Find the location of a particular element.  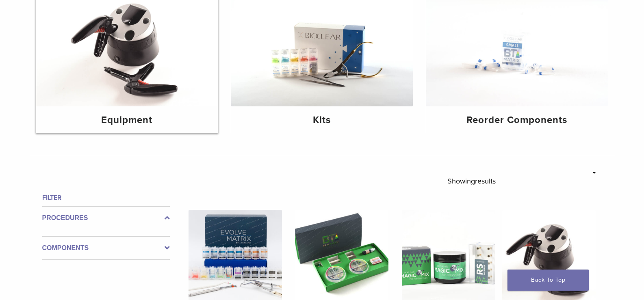

a: Back To Top is located at coordinates (548, 280).